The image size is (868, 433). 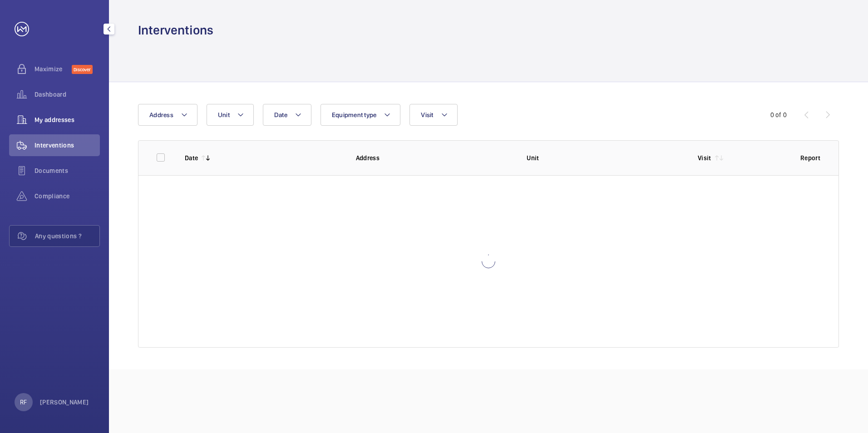 I want to click on div: 0 of 0, so click(x=779, y=115).